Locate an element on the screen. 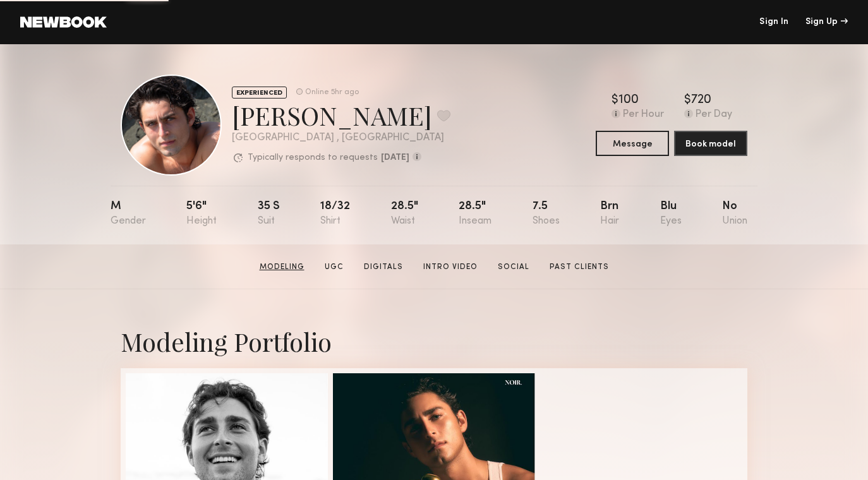 Image resolution: width=868 pixels, height=480 pixels. div: 7.5 is located at coordinates (546, 213).